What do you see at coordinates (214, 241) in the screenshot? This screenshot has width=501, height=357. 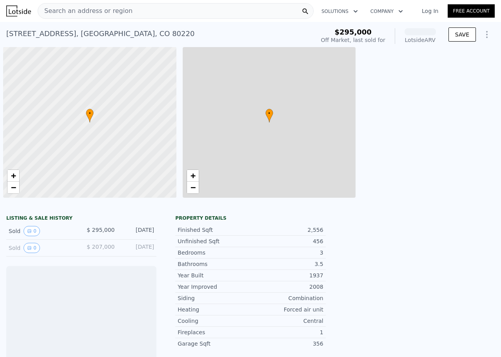 I see `div: Unfinished Sqft` at bounding box center [214, 241].